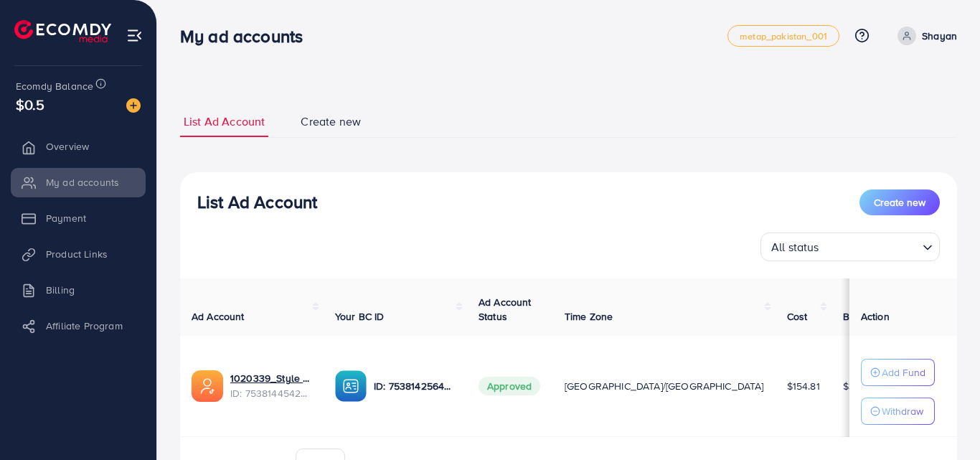  I want to click on div: Search for option, so click(851, 247).